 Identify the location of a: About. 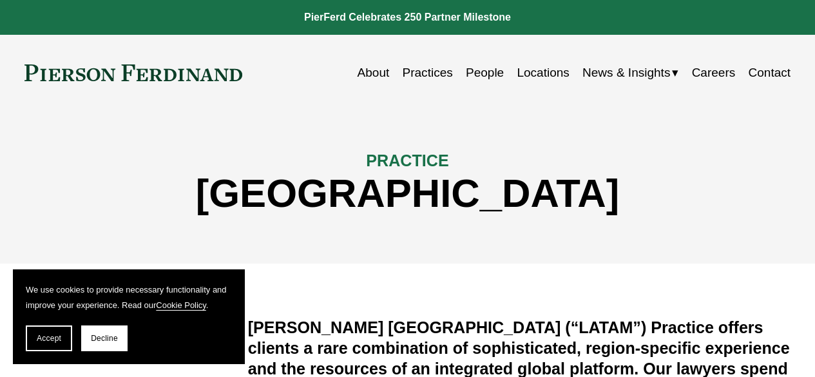
(374, 73).